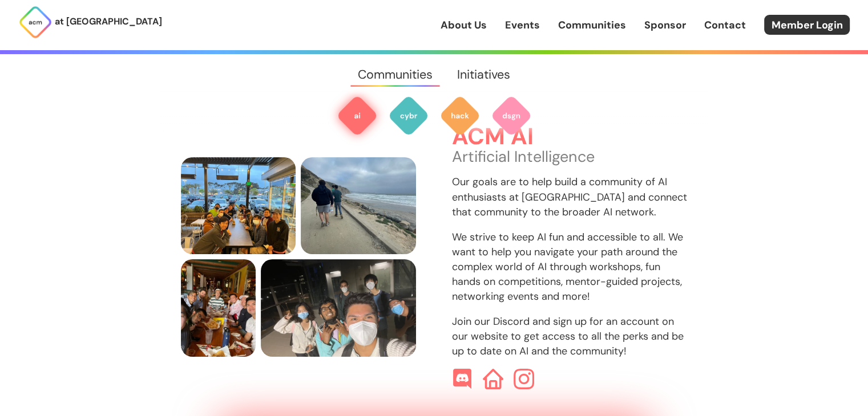 This screenshot has width=868, height=416. Describe the element at coordinates (36, 22) in the screenshot. I see `img: ACM Logo` at that location.